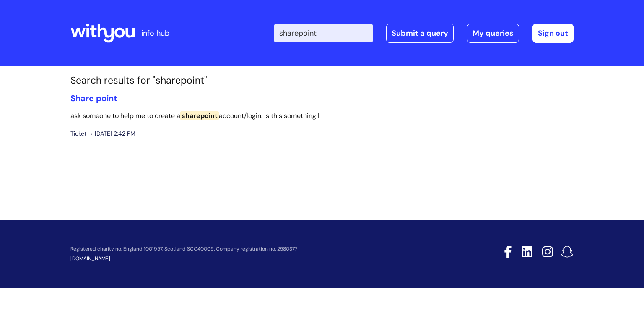 This screenshot has height=332, width=644. Describe the element at coordinates (322, 81) in the screenshot. I see `h1: Search results for "sharepoint"` at that location.